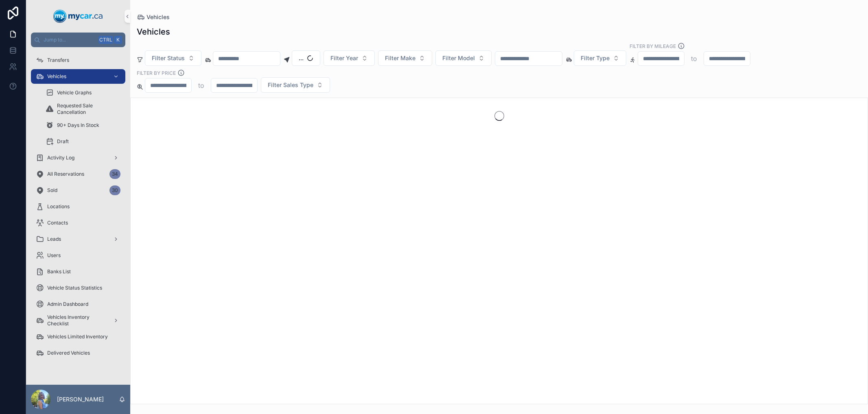 This screenshot has height=414, width=868. I want to click on a: Contacts, so click(78, 223).